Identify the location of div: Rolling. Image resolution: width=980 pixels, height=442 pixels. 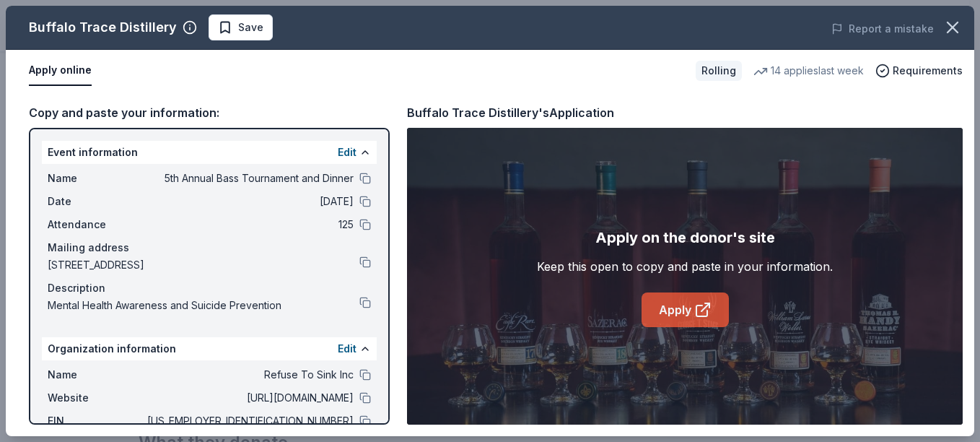
(719, 71).